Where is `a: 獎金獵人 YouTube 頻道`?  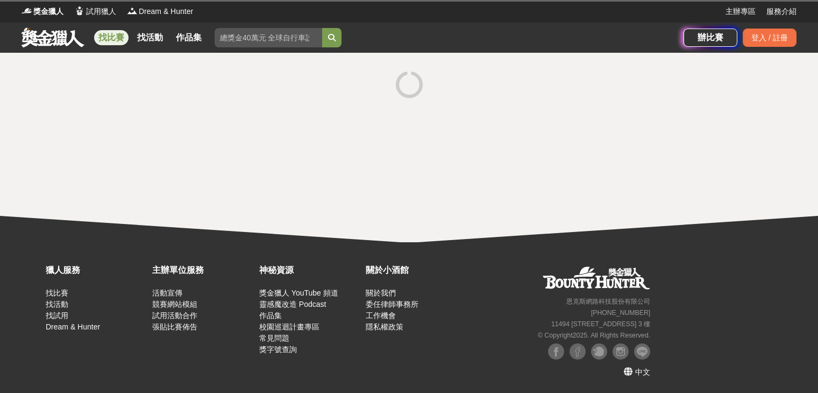
a: 獎金獵人 YouTube 頻道 is located at coordinates (298, 293).